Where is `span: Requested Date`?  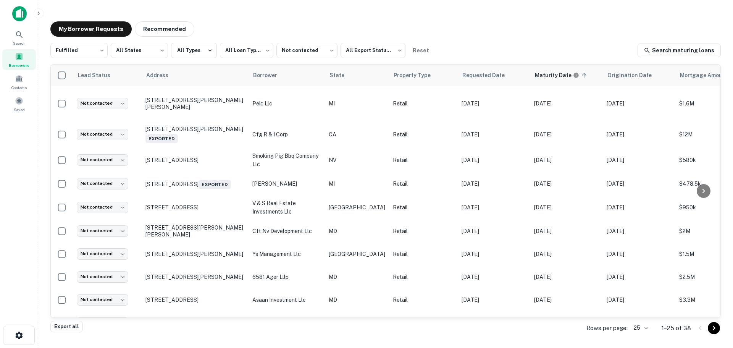 span: Requested Date is located at coordinates (488, 75).